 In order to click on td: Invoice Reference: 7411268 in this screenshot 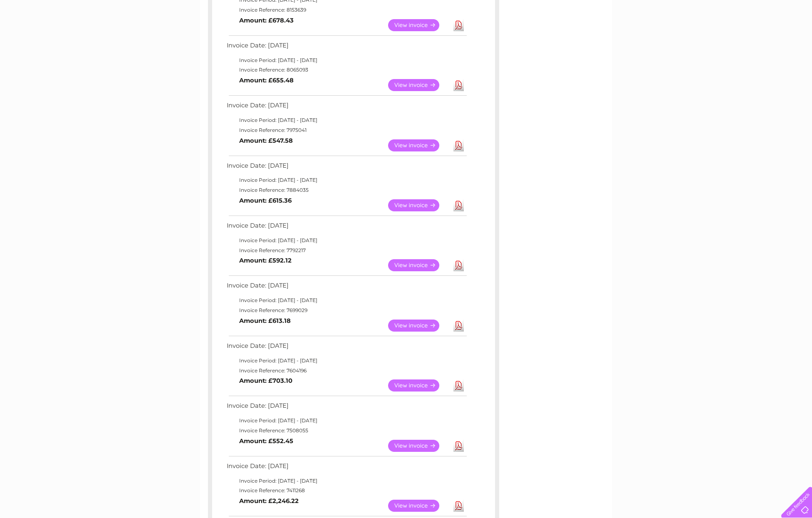, I will do `click(346, 490)`.